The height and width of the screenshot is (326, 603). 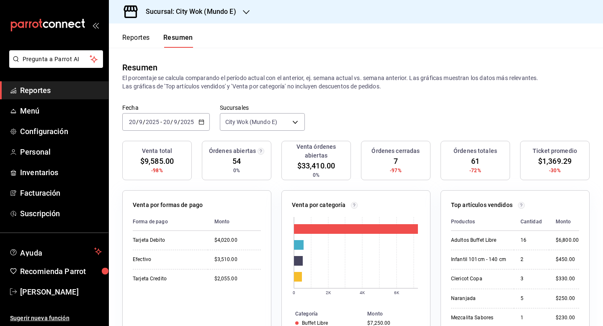 I want to click on h3: Ticket promedio, so click(x=554, y=151).